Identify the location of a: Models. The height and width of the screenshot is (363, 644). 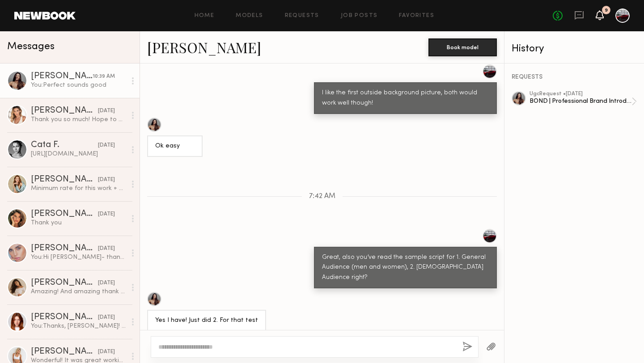
(249, 15).